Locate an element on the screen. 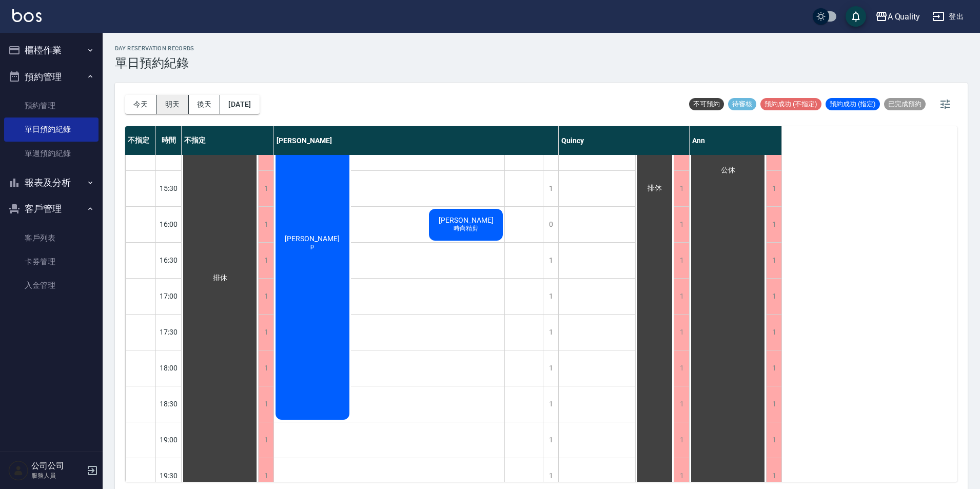 Image resolution: width=980 pixels, height=489 pixels. img: Logo is located at coordinates (26, 16).